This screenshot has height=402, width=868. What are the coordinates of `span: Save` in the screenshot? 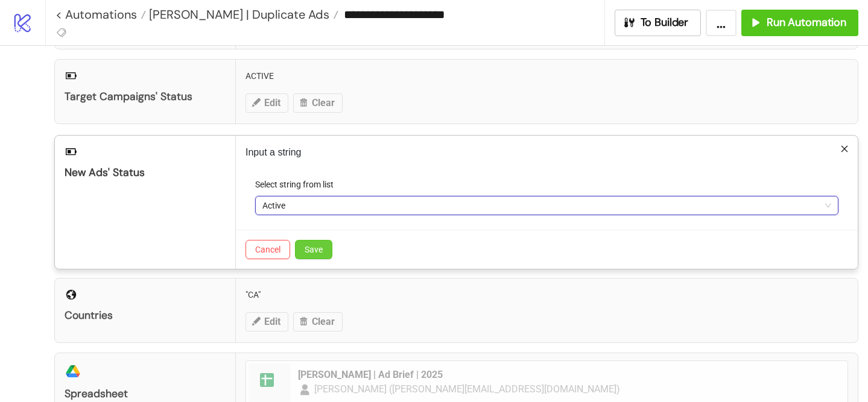 It's located at (313, 250).